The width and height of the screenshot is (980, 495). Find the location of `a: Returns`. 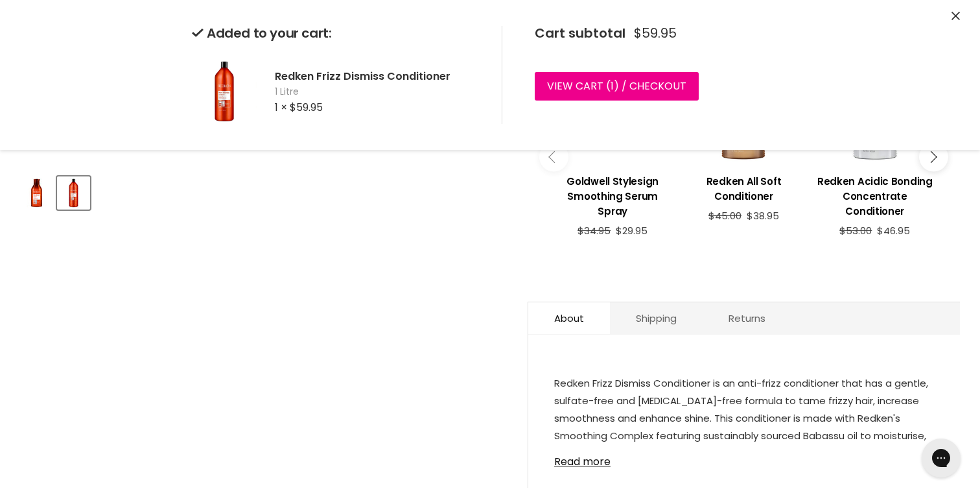

a: Returns is located at coordinates (747, 318).